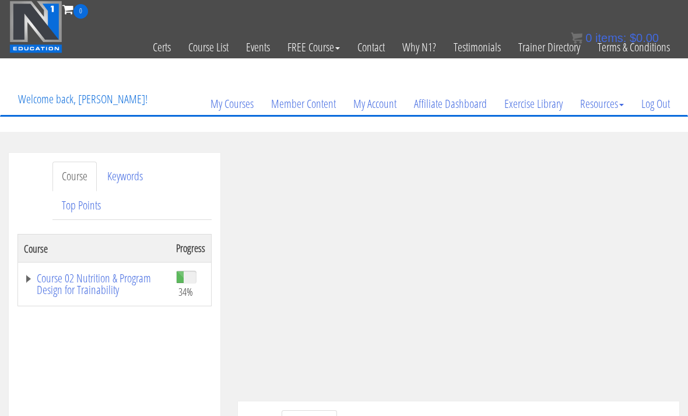  What do you see at coordinates (94, 284) in the screenshot?
I see `a: Course 02 Nutrition & Program Design for Trainability` at bounding box center [94, 284].